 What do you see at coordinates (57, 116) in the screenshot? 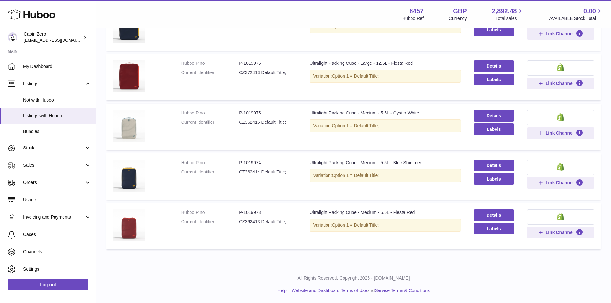
I see `span: Listings with Huboo` at bounding box center [57, 116].